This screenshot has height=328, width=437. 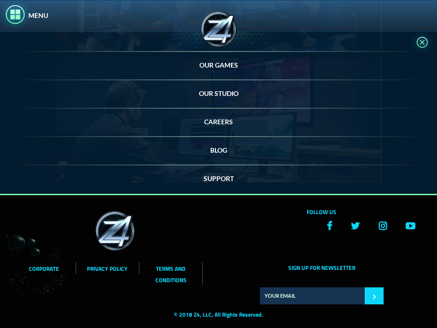 What do you see at coordinates (107, 268) in the screenshot?
I see `a: PRIVACY POLICY` at bounding box center [107, 268].